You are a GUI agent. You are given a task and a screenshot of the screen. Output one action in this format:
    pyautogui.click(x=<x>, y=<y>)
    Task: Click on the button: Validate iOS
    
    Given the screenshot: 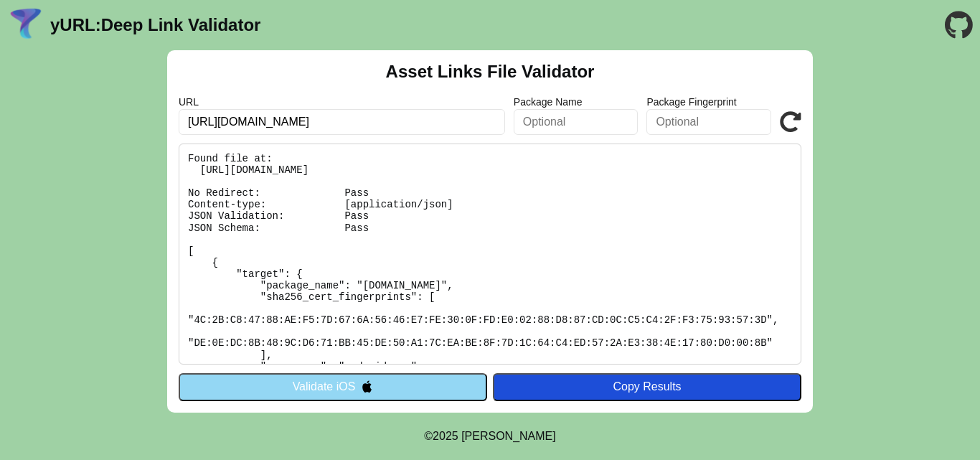 What is the action you would take?
    pyautogui.click(x=333, y=386)
    